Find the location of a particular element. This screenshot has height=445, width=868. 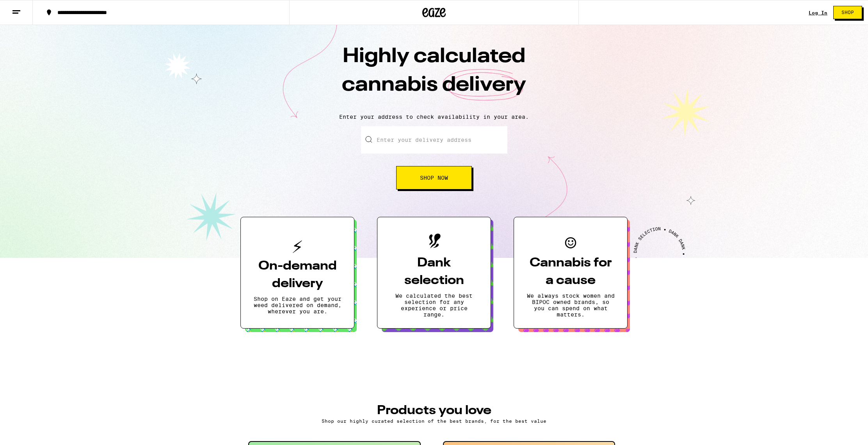

p: Shop our highly curated selection of the best brands, for the best value is located at coordinates (434, 421).